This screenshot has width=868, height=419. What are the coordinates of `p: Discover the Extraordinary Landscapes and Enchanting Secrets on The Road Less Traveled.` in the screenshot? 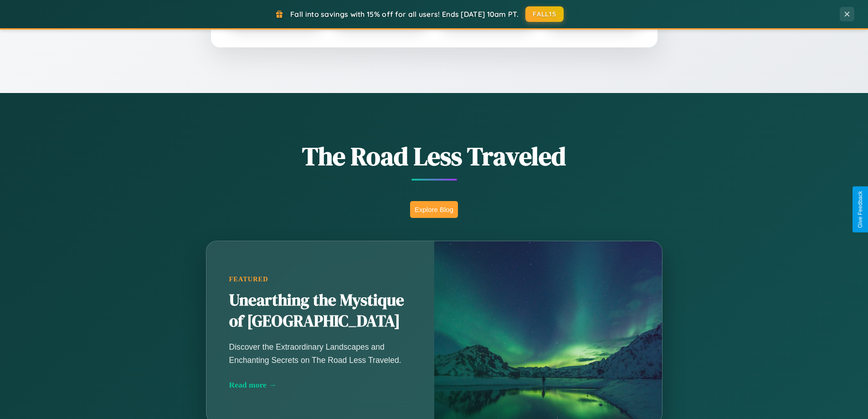 It's located at (320, 353).